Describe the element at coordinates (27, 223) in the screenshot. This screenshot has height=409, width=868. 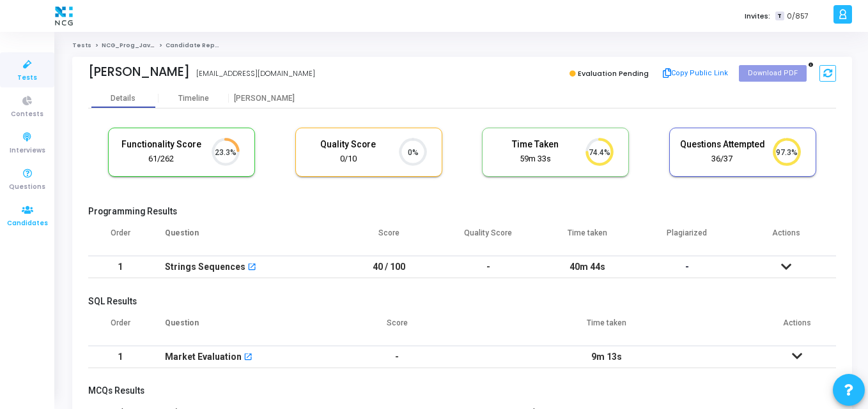
I see `span: Candidates` at that location.